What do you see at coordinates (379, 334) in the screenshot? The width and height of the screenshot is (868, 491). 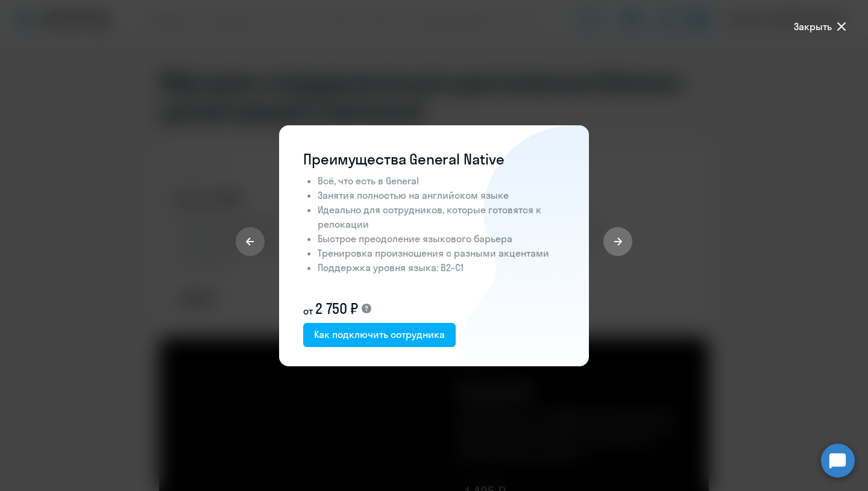 I see `div: Как подключить сотрудника` at bounding box center [379, 334].